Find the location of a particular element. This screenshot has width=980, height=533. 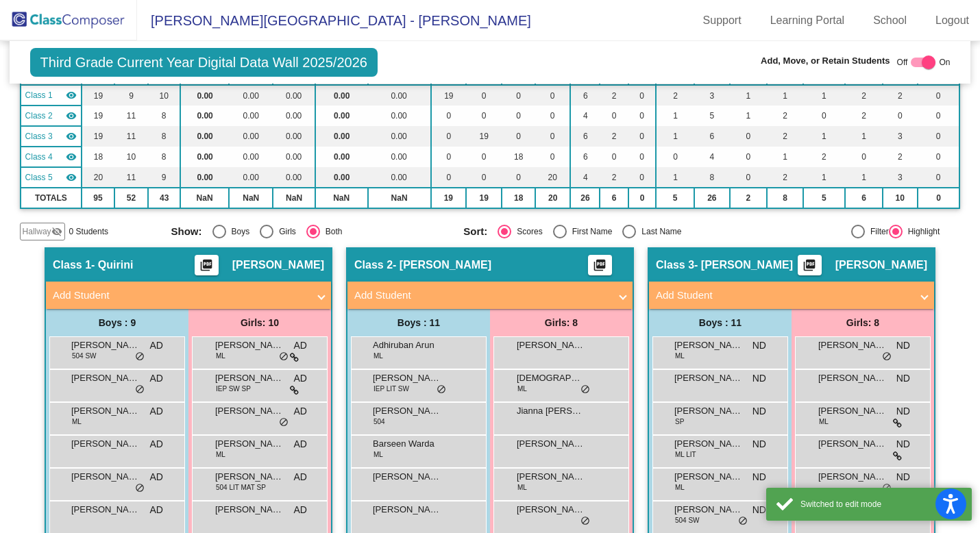

td: Alanna Drufke - Quirini is located at coordinates (50, 96).